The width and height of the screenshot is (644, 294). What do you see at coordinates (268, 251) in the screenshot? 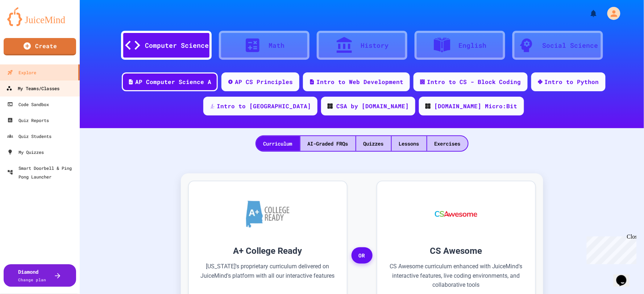
I see `h3: A+ College Ready` at bounding box center [268, 251].